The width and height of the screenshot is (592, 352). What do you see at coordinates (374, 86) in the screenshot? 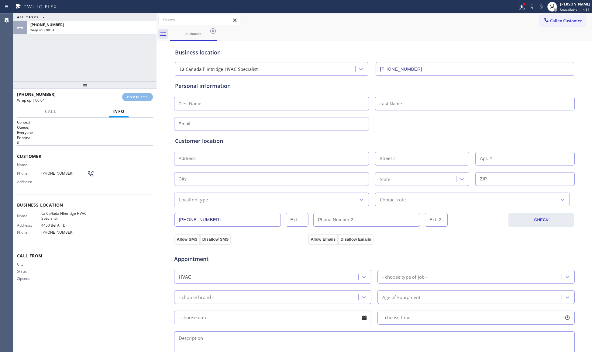
I see `div: Personal information` at bounding box center [374, 86].